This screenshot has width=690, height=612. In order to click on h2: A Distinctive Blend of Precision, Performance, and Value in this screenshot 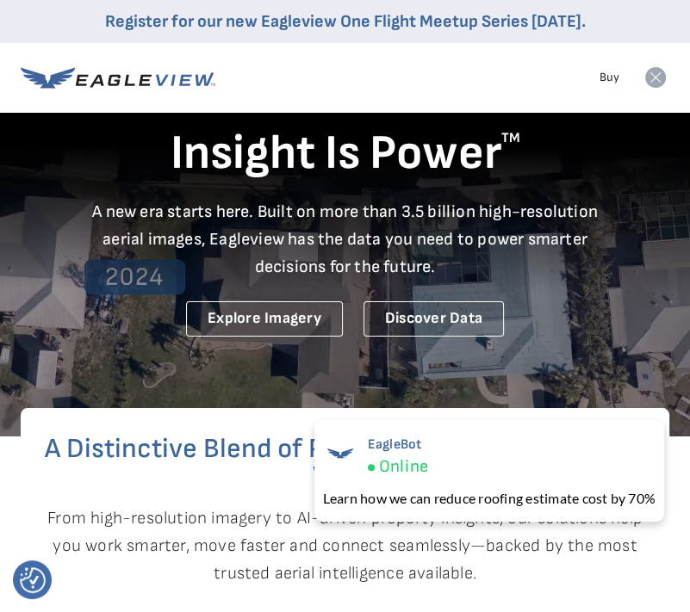, I will do `click(344, 463)`.